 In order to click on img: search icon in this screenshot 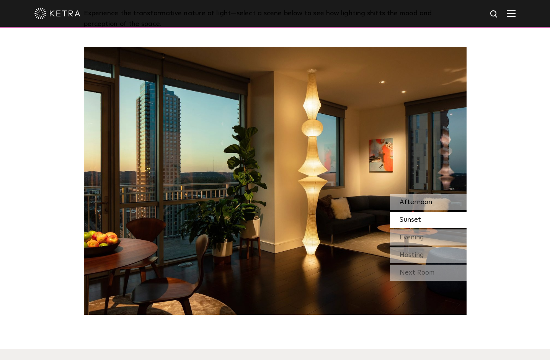, I will do `click(494, 14)`.